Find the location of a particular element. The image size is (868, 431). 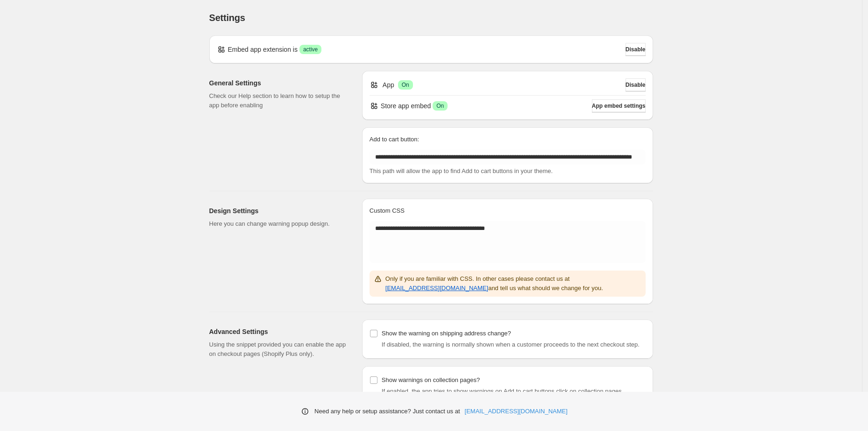

h2: Design Settings is located at coordinates (278, 211).